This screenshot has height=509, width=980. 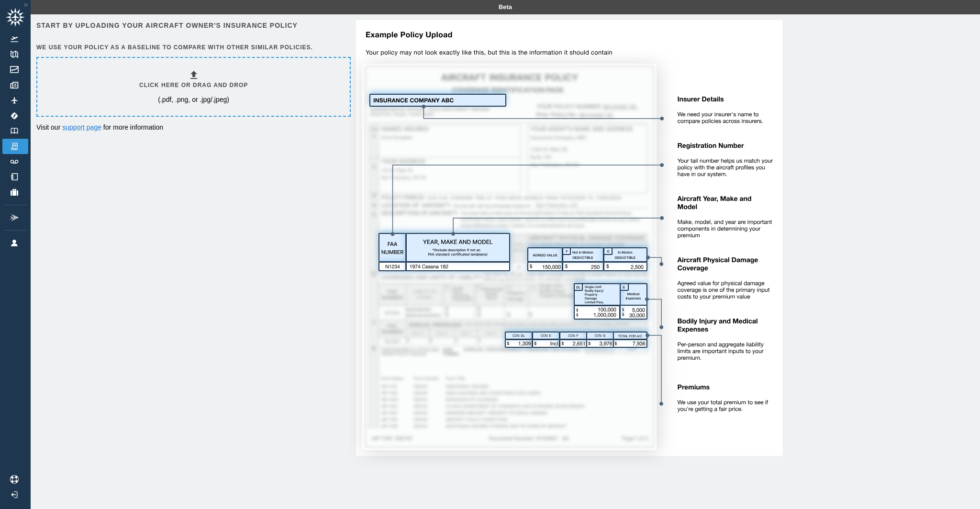 I want to click on h6: Start by uploading your aircraft owner's insurance policy, so click(x=193, y=25).